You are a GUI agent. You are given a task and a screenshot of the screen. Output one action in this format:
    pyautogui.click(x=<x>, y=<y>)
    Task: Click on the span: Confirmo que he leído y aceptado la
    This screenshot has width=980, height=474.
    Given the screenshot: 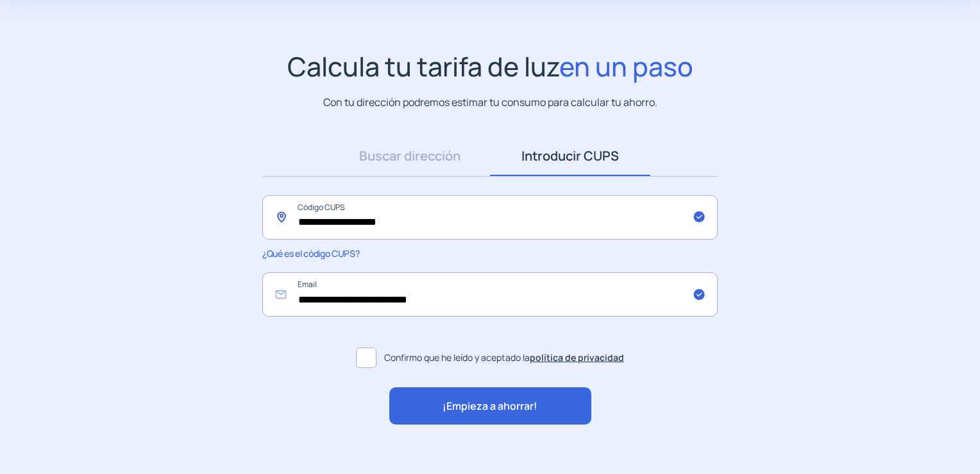 What is the action you would take?
    pyautogui.click(x=504, y=357)
    